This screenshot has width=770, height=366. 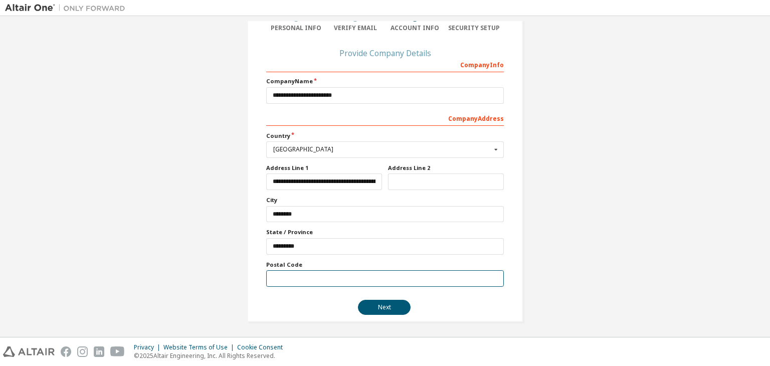 I want to click on img: youtube.svg, so click(x=117, y=351).